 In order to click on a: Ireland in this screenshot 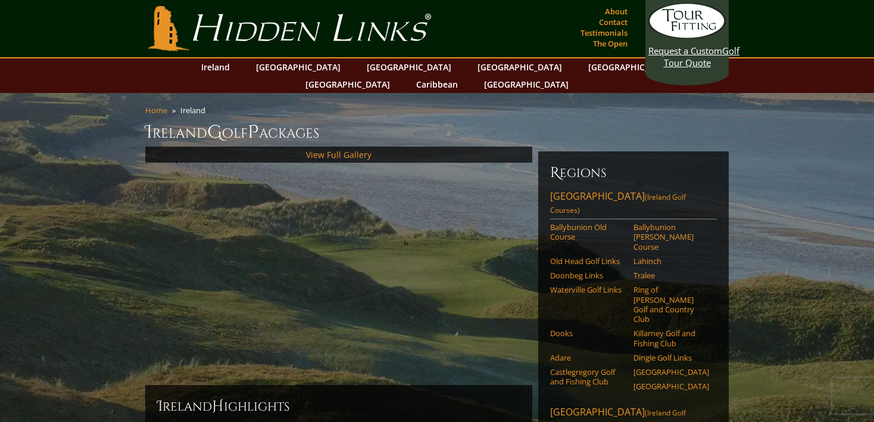, I will do `click(216, 67)`.